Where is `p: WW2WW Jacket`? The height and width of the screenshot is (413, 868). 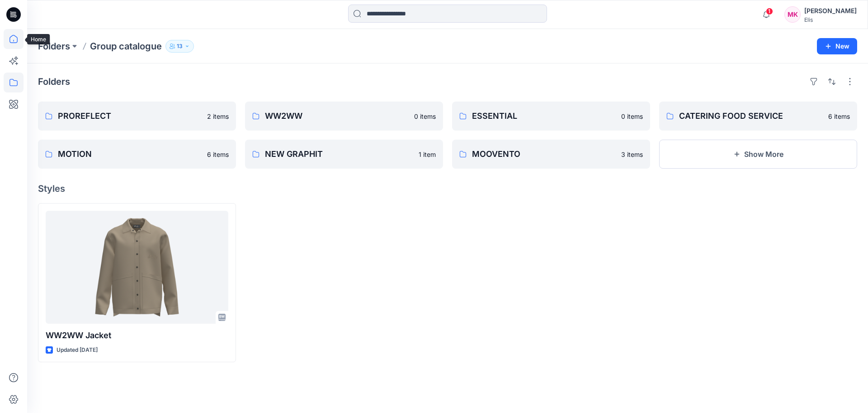
p: WW2WW Jacket is located at coordinates (137, 335).